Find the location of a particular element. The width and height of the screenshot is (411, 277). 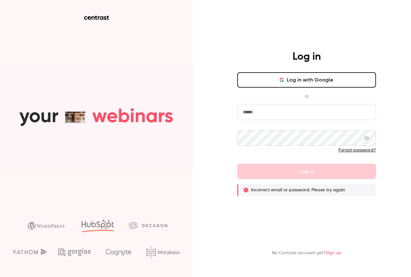

p: No Contrast account yet? is located at coordinates (307, 253).